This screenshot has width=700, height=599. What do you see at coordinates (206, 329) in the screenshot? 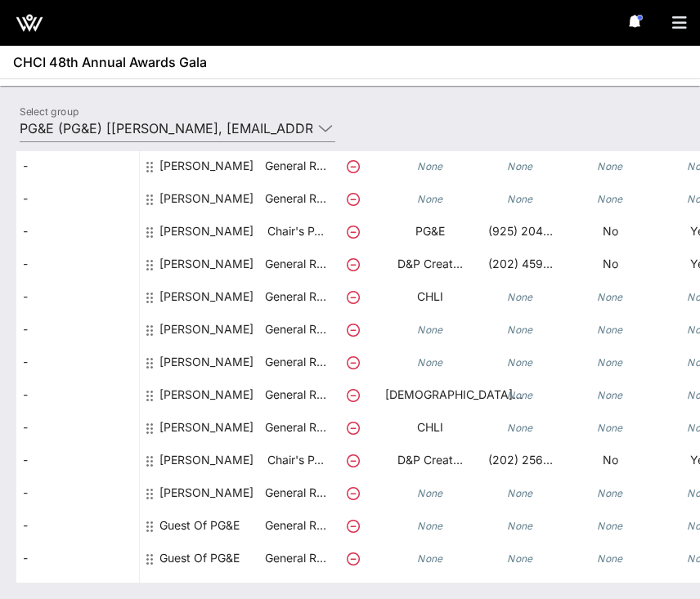
I see `div: Jaime McCarthy` at bounding box center [206, 329].